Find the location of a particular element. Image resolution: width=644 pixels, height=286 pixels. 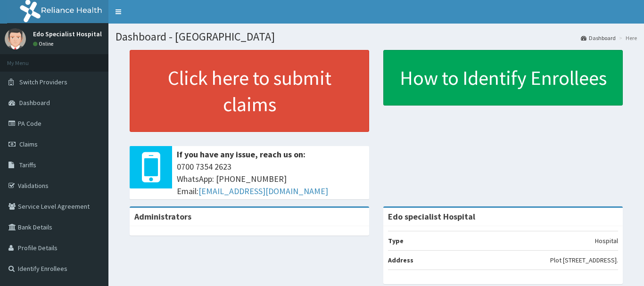

li: Here is located at coordinates (626, 38).